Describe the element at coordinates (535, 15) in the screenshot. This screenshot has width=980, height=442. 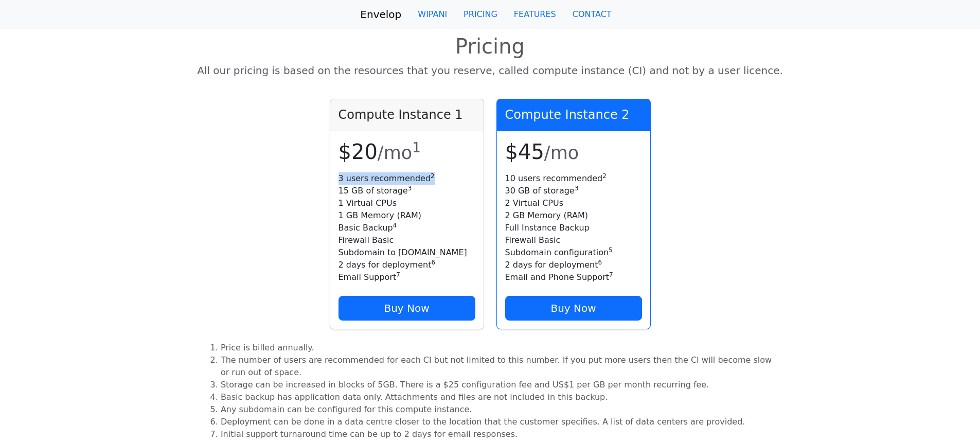
I see `a: FEATURES` at that location.